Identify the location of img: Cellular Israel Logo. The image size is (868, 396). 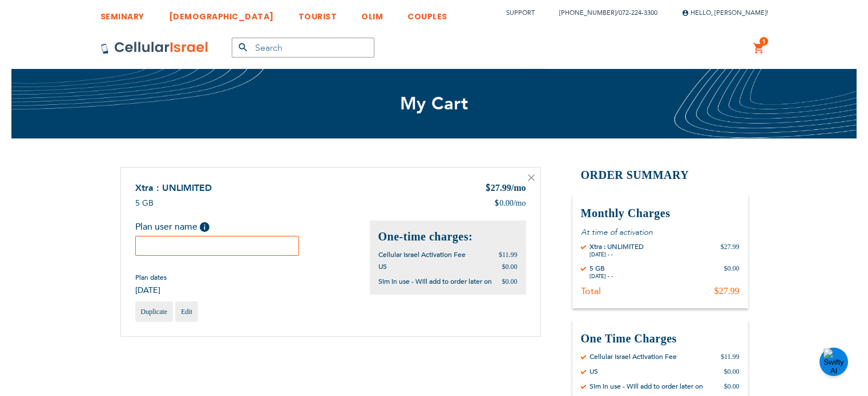
(155, 48).